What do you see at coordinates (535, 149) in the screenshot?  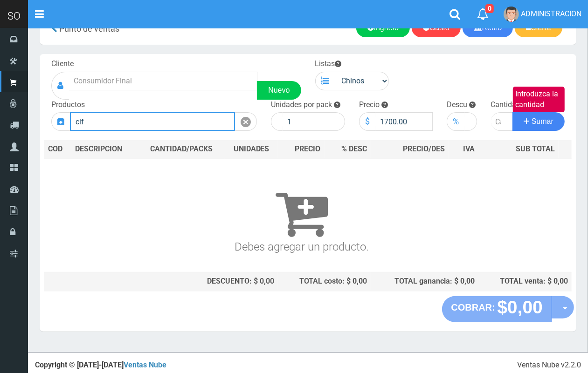 I see `span: SUB TOTAL` at bounding box center [535, 149].